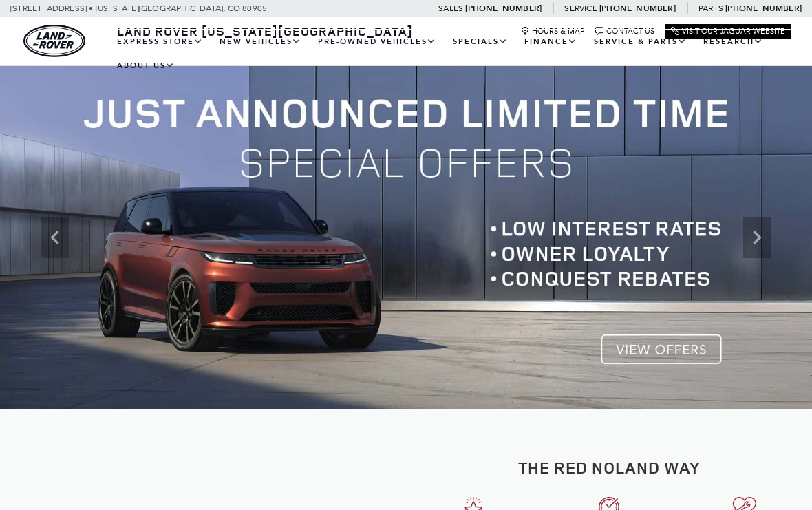 Image resolution: width=812 pixels, height=510 pixels. I want to click on a: Specials, so click(480, 41).